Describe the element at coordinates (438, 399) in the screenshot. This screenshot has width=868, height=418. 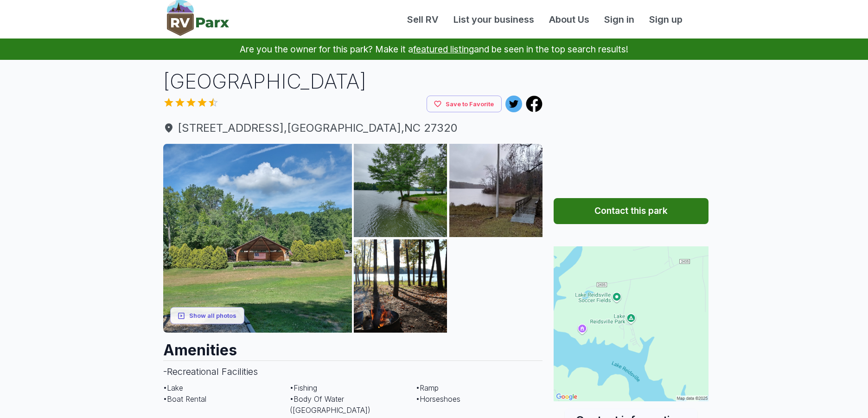
I see `span: • Horseshoes` at that location.